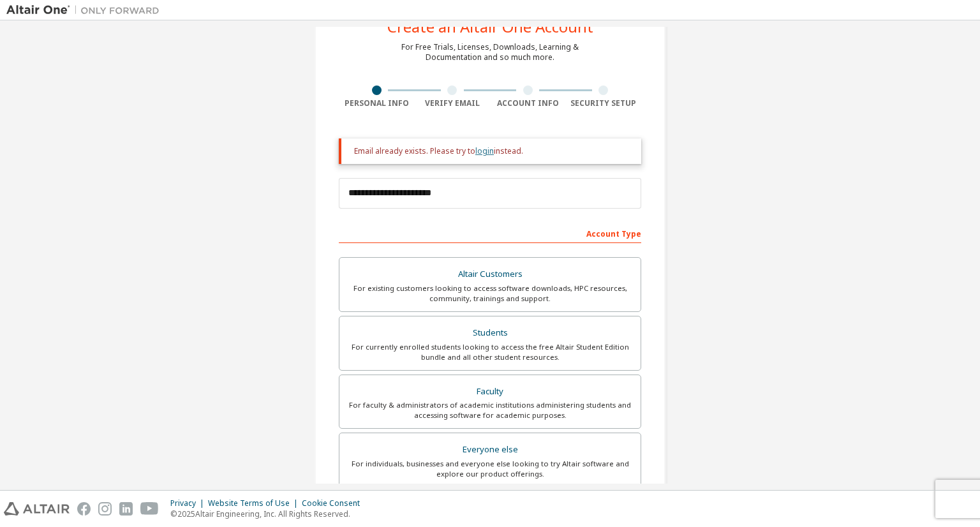 The height and width of the screenshot is (527, 980). What do you see at coordinates (490, 333) in the screenshot?
I see `div: Students` at bounding box center [490, 333].